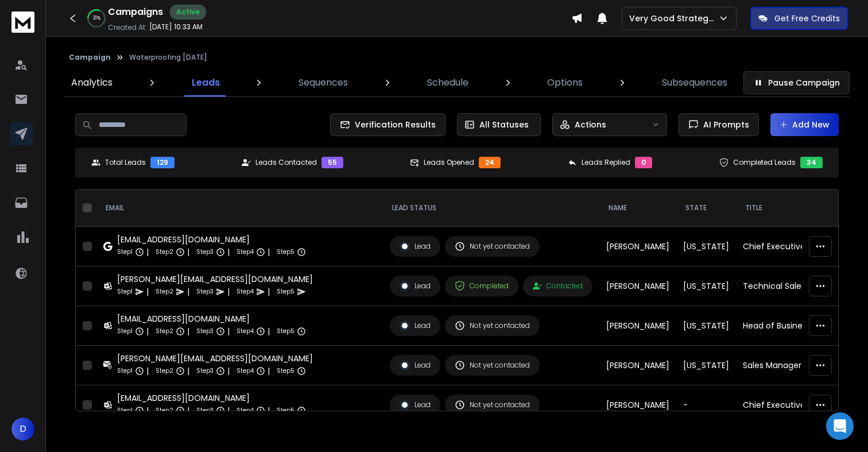  I want to click on div: 0, so click(644, 163).